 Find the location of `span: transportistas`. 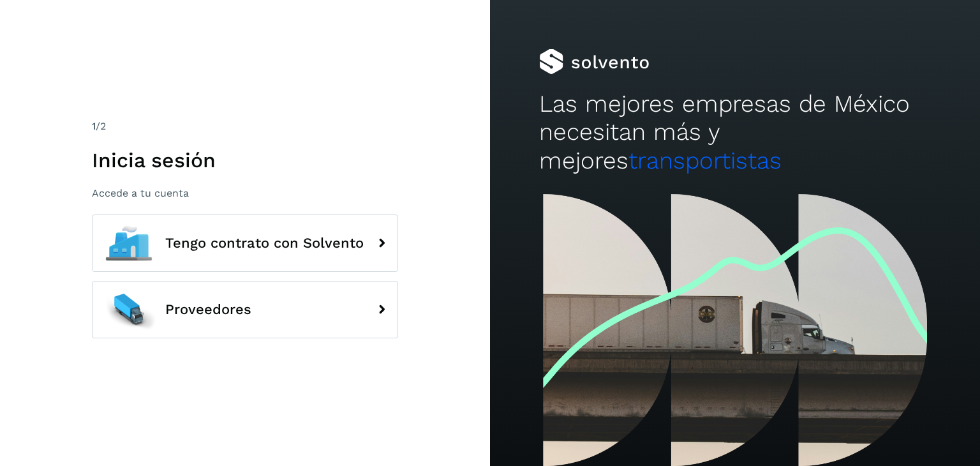

span: transportistas is located at coordinates (705, 161).